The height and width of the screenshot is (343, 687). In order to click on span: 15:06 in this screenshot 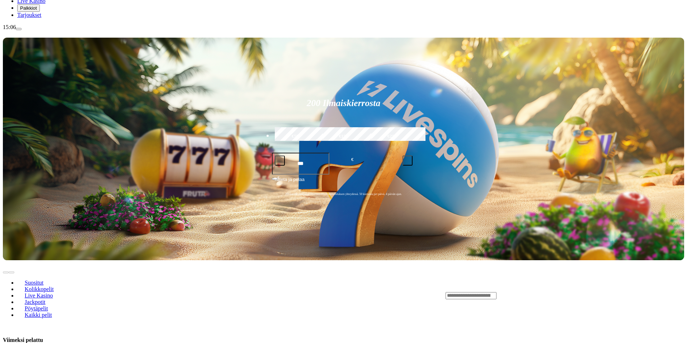, I will do `click(9, 27)`.